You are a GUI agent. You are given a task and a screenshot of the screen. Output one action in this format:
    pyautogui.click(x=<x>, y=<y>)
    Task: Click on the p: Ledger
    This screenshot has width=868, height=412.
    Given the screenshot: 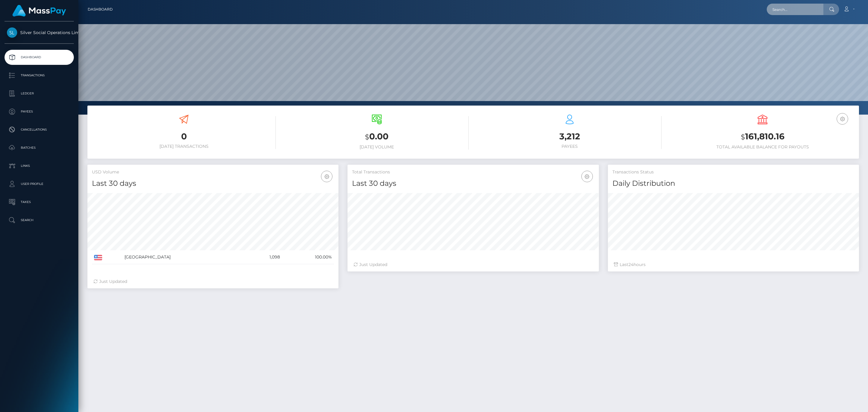 What is the action you would take?
    pyautogui.click(x=40, y=93)
    